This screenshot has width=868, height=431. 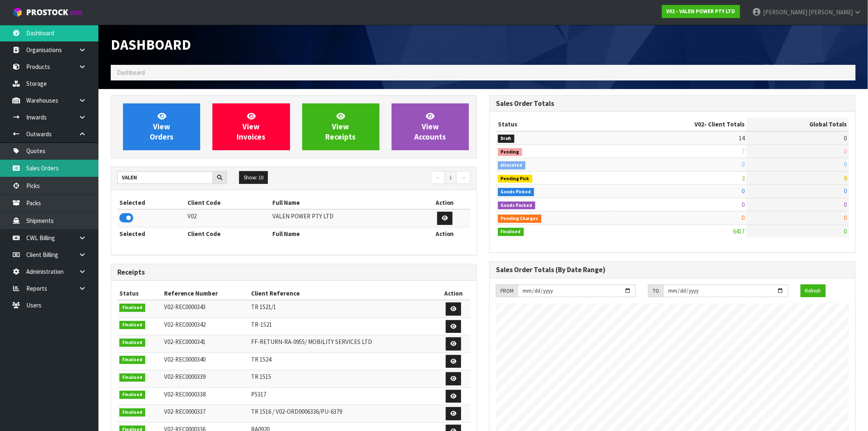 What do you see at coordinates (515, 179) in the screenshot?
I see `span: Pending Pick` at bounding box center [515, 179].